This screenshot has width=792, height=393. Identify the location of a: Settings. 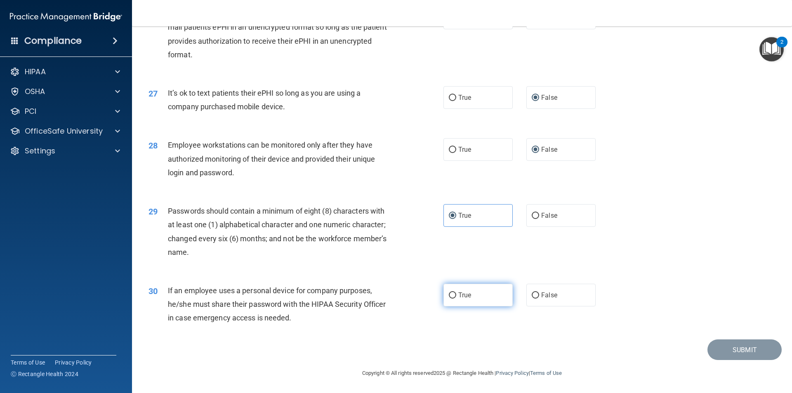
(65, 151).